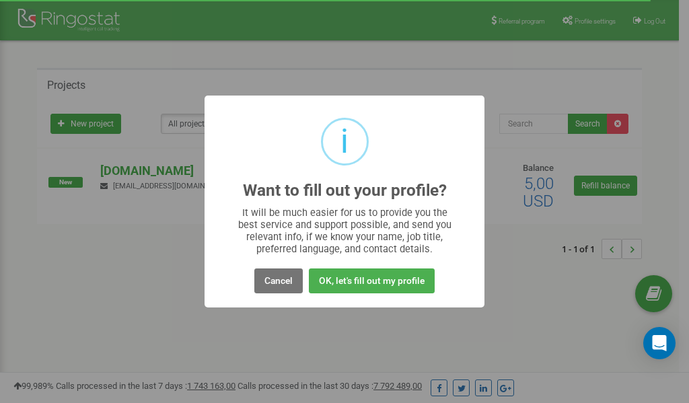 The height and width of the screenshot is (403, 689). Describe the element at coordinates (345, 141) in the screenshot. I see `div: i` at that location.